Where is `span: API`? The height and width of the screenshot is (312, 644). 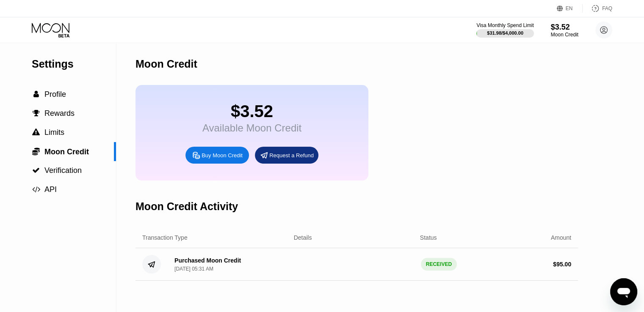
span: API is located at coordinates (50, 190).